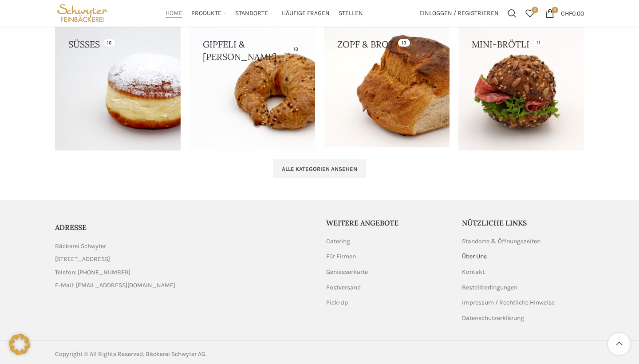 The width and height of the screenshot is (639, 364). Describe the element at coordinates (320, 168) in the screenshot. I see `a: Alle Kategorien ansehen` at that location.